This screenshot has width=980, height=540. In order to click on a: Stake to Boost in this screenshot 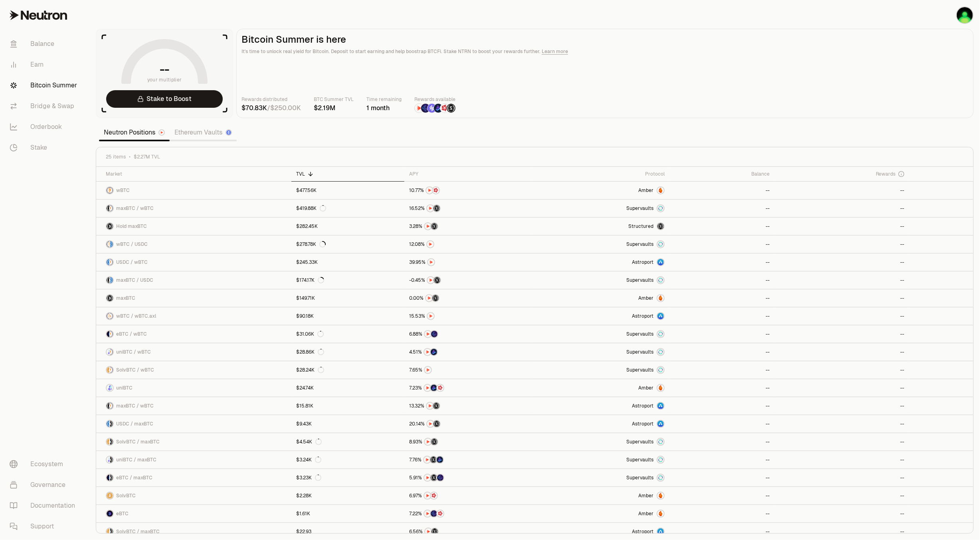, I will do `click(165, 99)`.